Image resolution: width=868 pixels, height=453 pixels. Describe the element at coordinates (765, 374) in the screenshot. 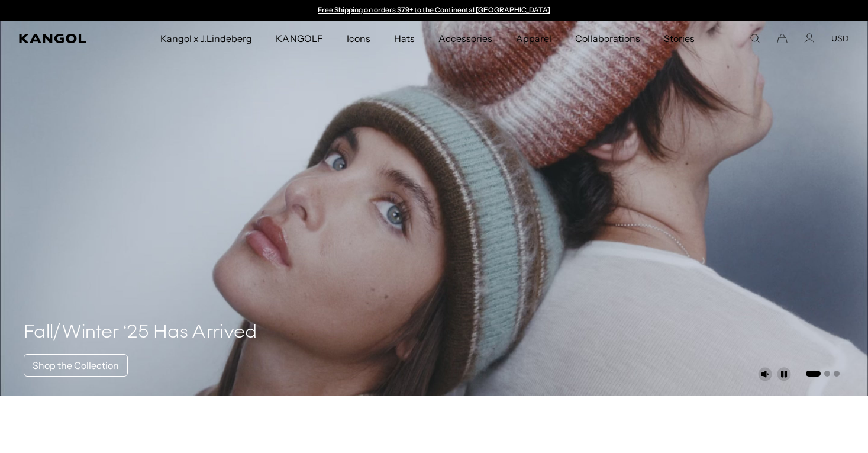

I see `button: Unmute` at that location.